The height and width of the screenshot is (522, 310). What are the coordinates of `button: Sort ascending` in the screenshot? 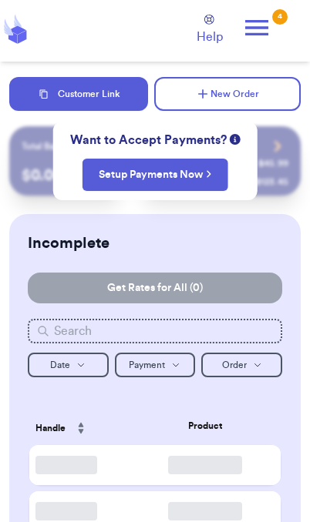 It's located at (81, 428).